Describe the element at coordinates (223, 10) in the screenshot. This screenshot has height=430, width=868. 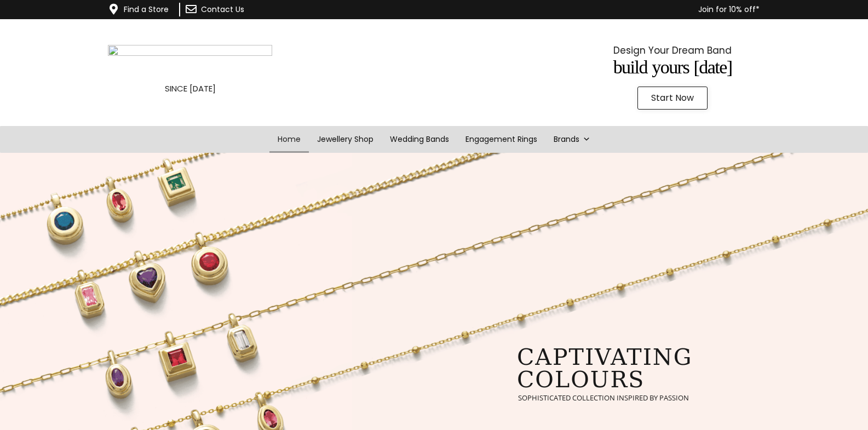
I see `a: Contact Us` at that location.